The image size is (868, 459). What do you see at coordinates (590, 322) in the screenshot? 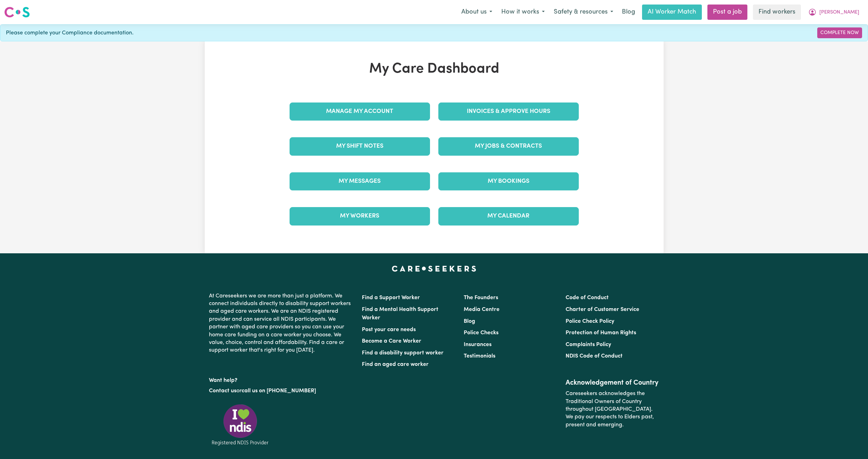
I see `a: Police Check Policy` at bounding box center [590, 322].